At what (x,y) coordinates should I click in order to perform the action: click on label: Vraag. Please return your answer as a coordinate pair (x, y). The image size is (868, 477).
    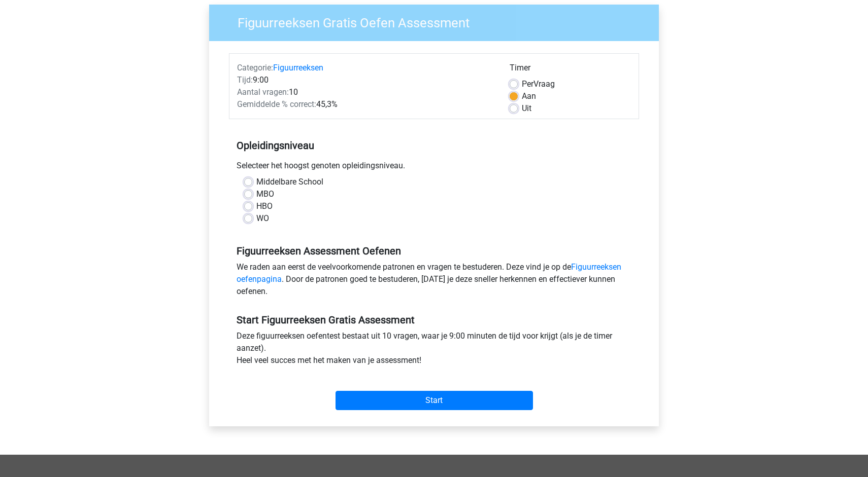
    Looking at the image, I should click on (537, 84).